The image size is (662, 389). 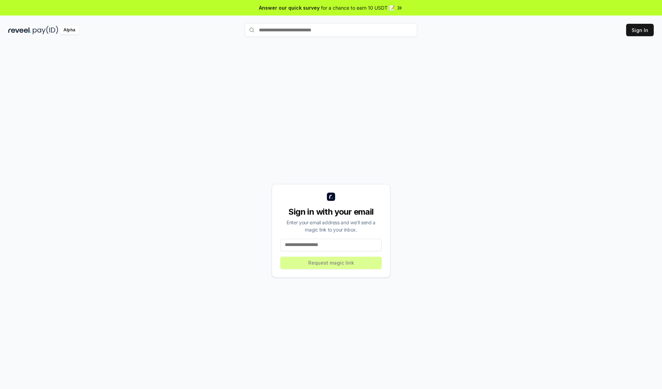 I want to click on img: pay_id, so click(x=45, y=30).